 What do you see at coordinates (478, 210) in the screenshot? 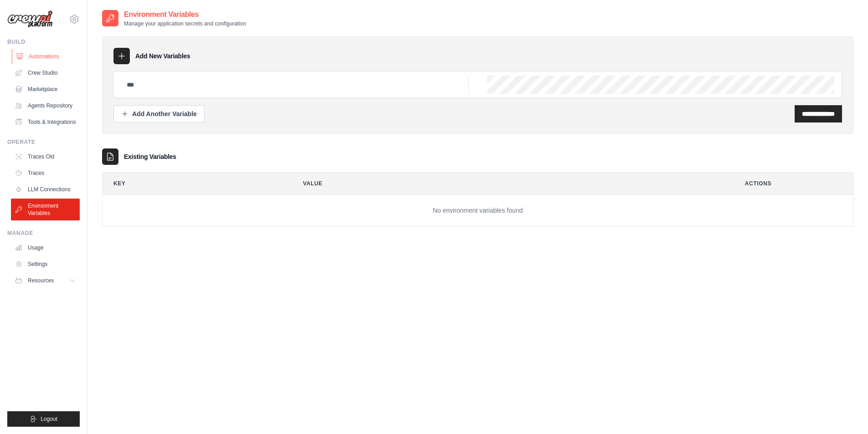
I see `td: No environment variables found` at bounding box center [478, 210].